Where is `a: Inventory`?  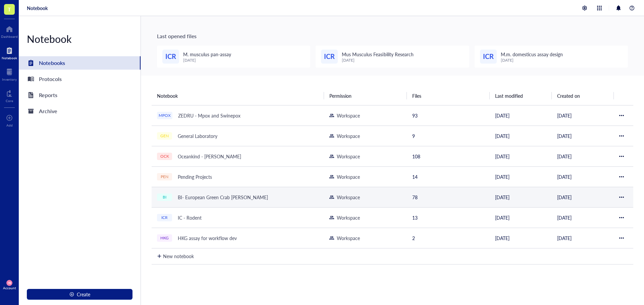
a: Inventory is located at coordinates (10, 74).